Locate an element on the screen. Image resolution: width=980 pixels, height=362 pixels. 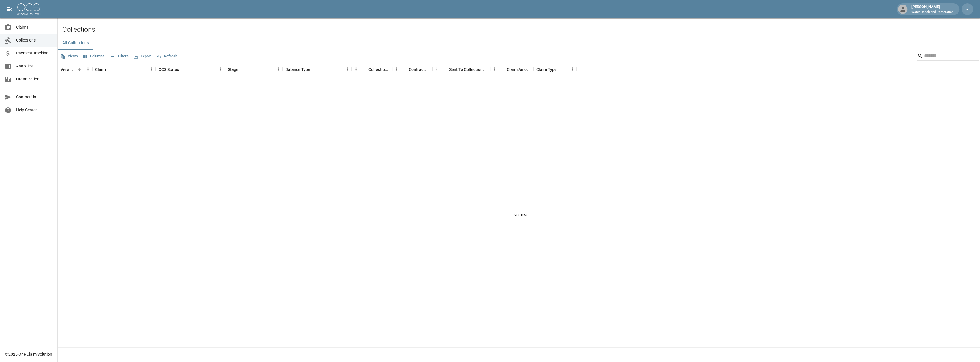
p: Water Rehab and Restoration is located at coordinates (933, 12).